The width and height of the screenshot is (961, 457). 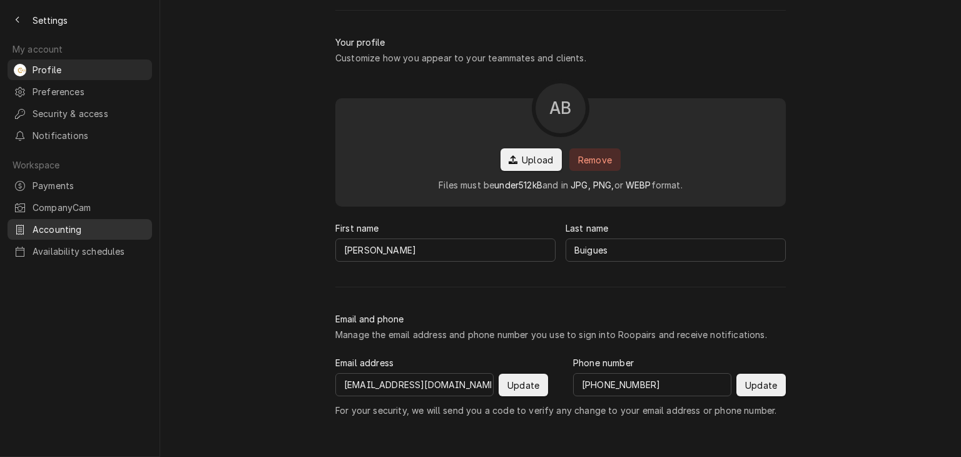 What do you see at coordinates (587, 228) in the screenshot?
I see `label: Last name` at bounding box center [587, 228].